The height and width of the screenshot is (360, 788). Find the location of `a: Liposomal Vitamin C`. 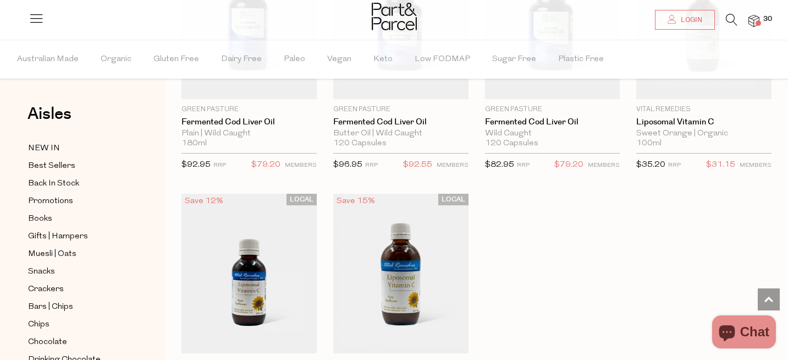

a: Liposomal Vitamin C is located at coordinates (704, 122).